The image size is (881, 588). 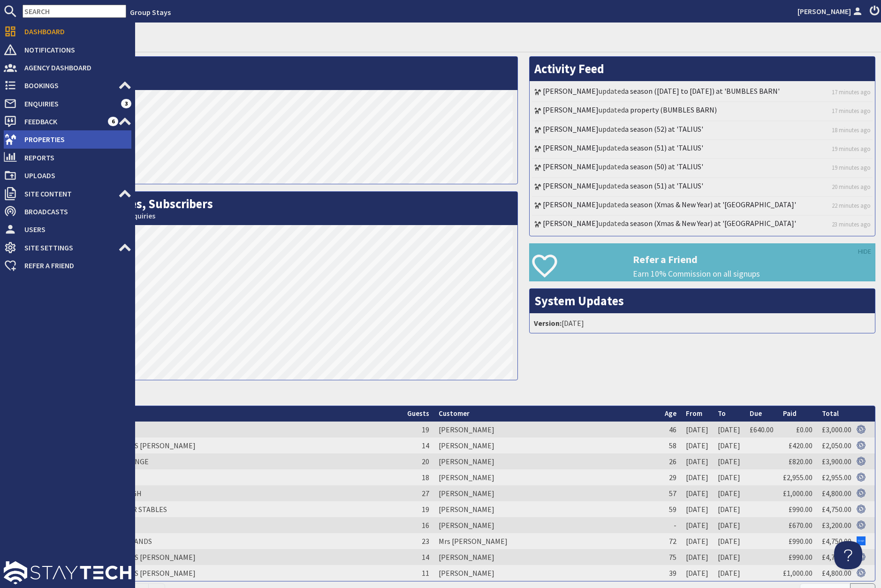 I want to click on a: 18 minutes ago, so click(x=850, y=130).